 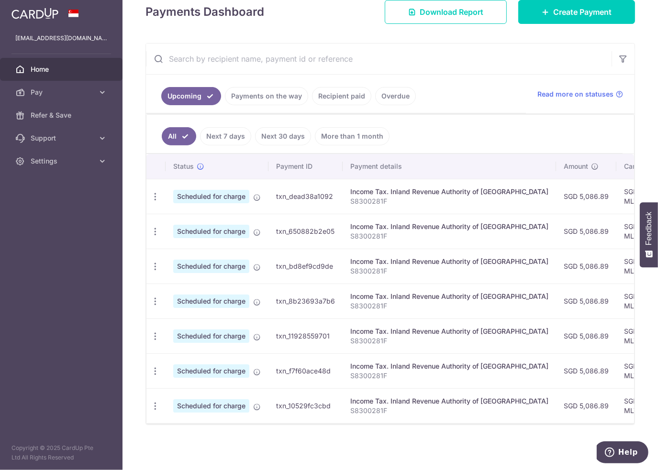 What do you see at coordinates (575, 94) in the screenshot?
I see `span: Read more on statuses` at bounding box center [575, 94].